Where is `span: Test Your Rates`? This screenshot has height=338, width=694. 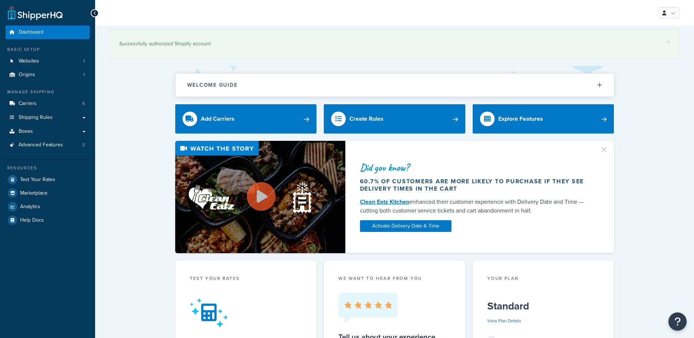 span: Test Your Rates is located at coordinates (38, 180).